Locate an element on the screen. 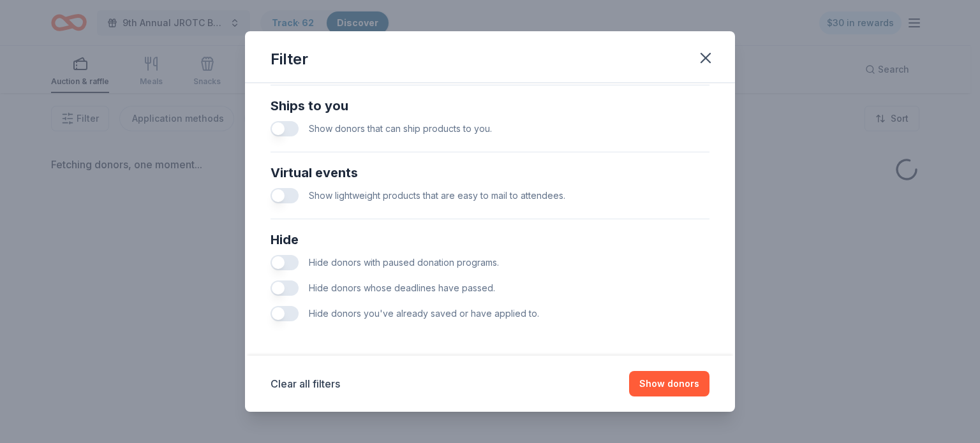 This screenshot has width=980, height=443. span: Hide donors whose deadlines have passed. is located at coordinates (402, 288).